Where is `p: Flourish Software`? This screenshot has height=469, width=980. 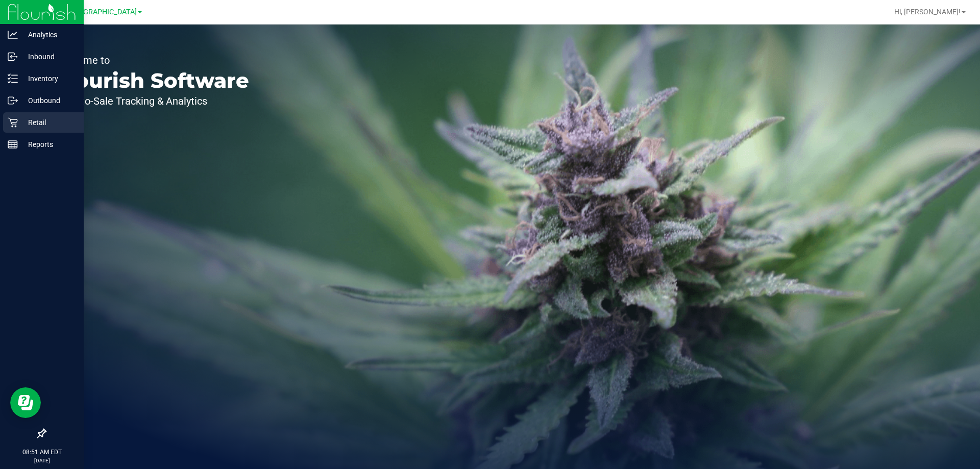 p: Flourish Software is located at coordinates (152, 81).